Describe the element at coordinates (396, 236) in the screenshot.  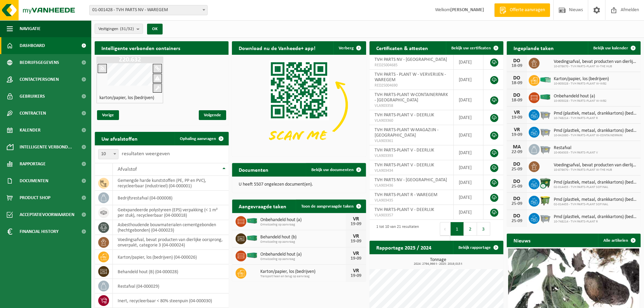
I see `div: 1 tot 10 van 21 resultaten` at that location.